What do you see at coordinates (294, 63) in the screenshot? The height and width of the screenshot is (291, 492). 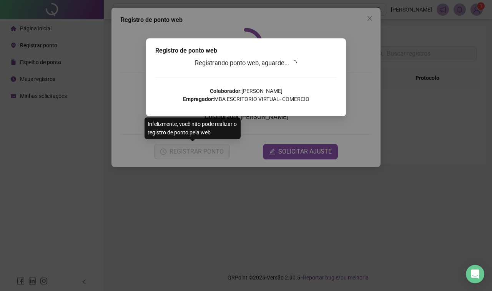 I see `span: loading` at bounding box center [294, 63].